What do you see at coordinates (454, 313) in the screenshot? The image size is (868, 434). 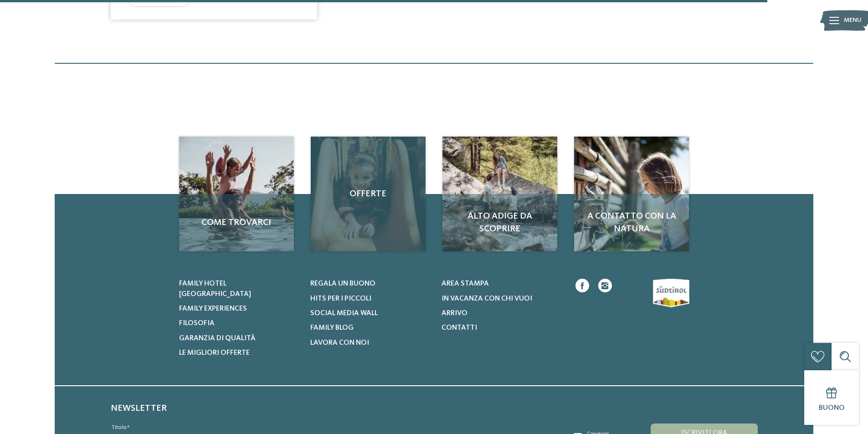 I see `span: Arrivo` at bounding box center [454, 313].